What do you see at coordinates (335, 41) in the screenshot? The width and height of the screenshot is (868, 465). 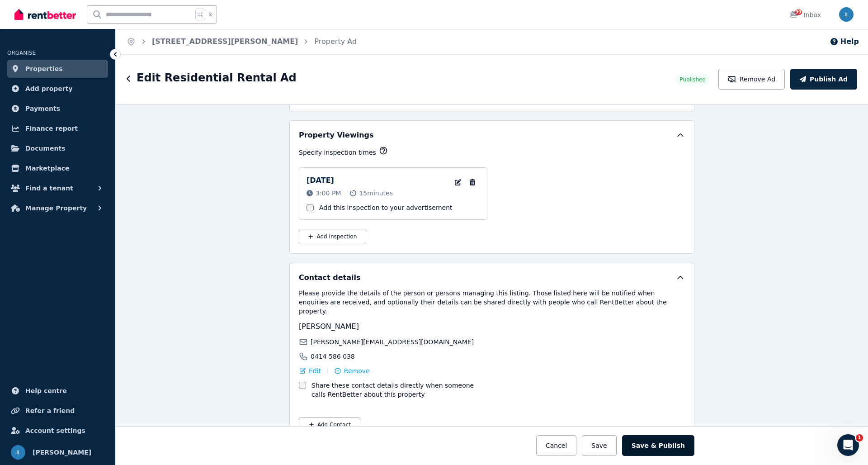 I see `a: Property Ad` at bounding box center [335, 41].